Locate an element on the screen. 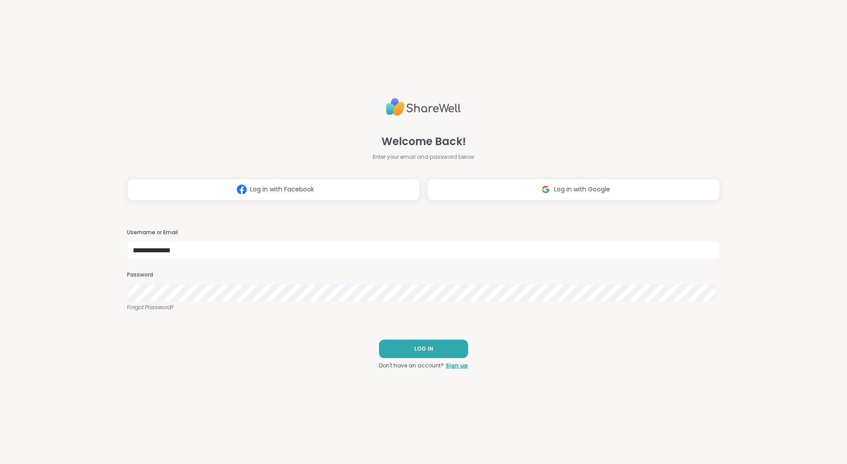 Image resolution: width=847 pixels, height=464 pixels. h3: Password is located at coordinates (424, 275).